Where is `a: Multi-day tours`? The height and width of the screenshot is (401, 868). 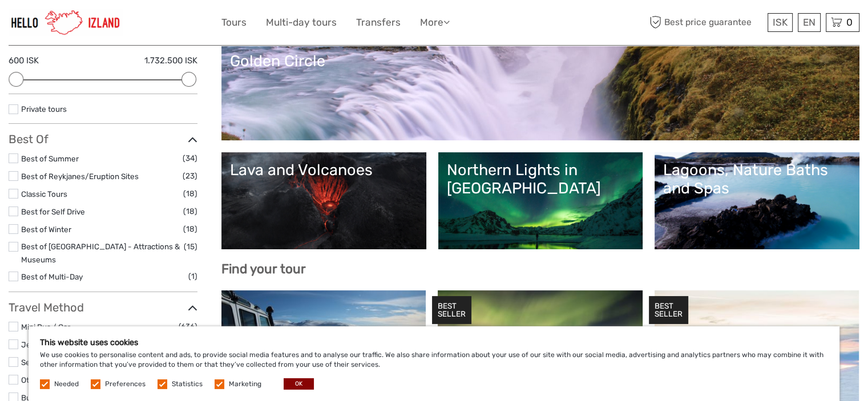 a: Multi-day tours is located at coordinates (301, 22).